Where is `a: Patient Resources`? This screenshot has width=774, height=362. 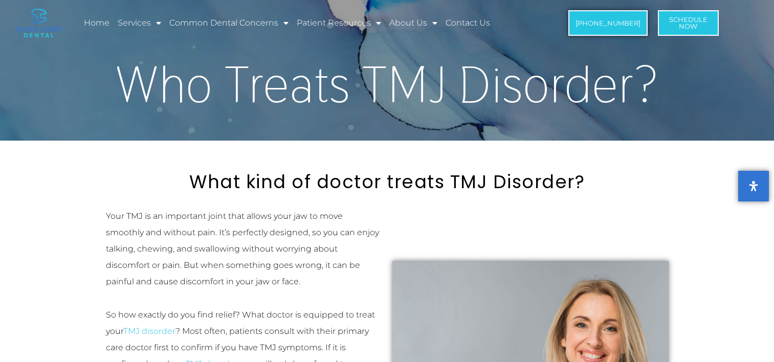 a: Patient Resources is located at coordinates (339, 23).